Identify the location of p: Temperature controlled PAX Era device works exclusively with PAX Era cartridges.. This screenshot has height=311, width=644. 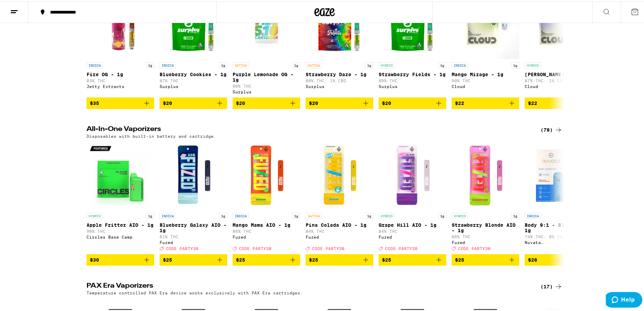
(195, 291).